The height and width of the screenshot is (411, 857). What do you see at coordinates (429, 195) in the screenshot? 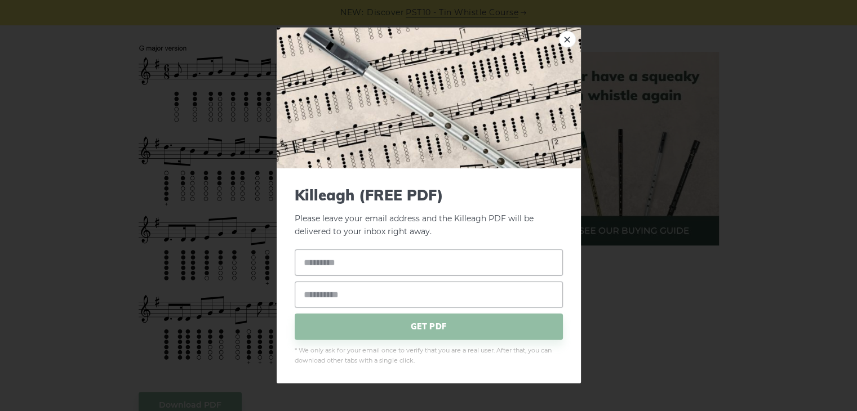
I see `span: Killeagh (FREE PDF)` at bounding box center [429, 195].